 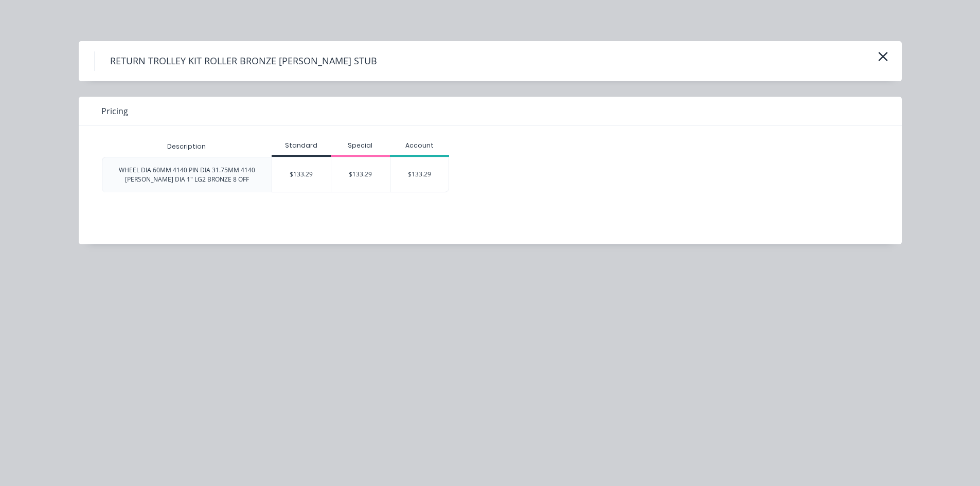 I want to click on div: Special, so click(x=360, y=146).